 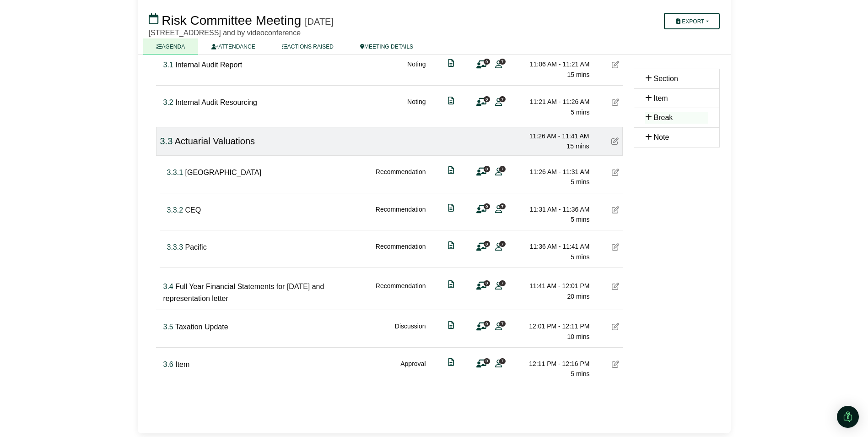 What do you see at coordinates (664, 117) in the screenshot?
I see `span: Break` at bounding box center [664, 117].